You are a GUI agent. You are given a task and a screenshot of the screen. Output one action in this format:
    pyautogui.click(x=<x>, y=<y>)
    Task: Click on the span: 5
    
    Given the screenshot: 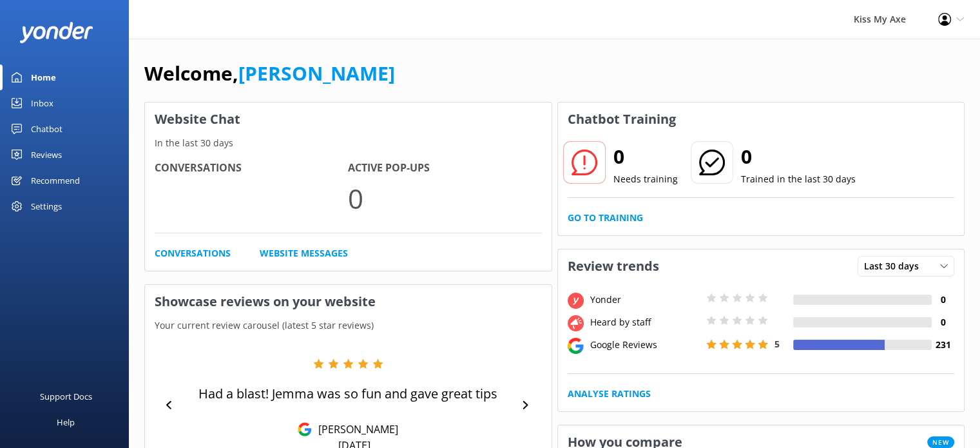 What is the action you would take?
    pyautogui.click(x=777, y=344)
    